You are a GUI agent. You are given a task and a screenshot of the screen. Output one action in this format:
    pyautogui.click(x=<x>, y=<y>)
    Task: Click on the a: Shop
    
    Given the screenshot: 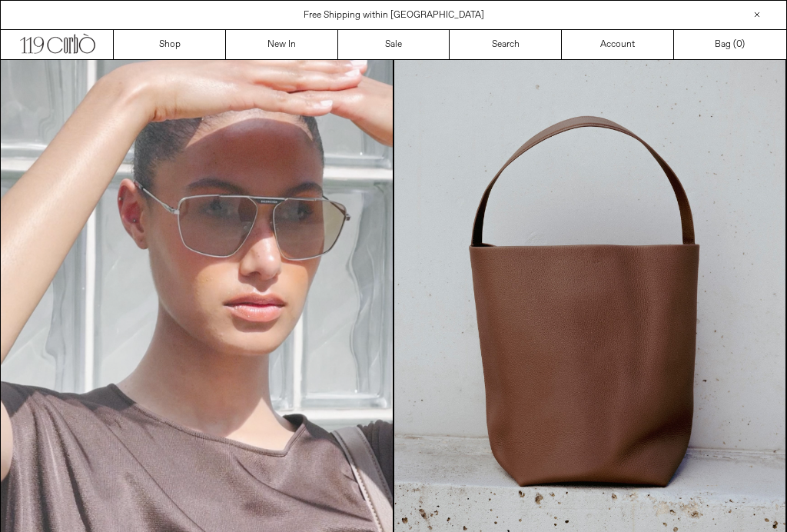 What is the action you would take?
    pyautogui.click(x=170, y=44)
    